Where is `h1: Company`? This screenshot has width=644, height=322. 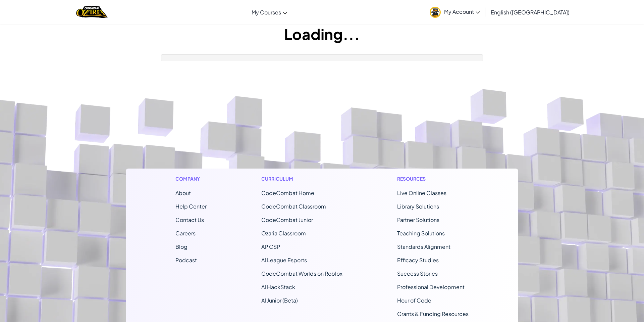 h1: Company is located at coordinates (191, 179).